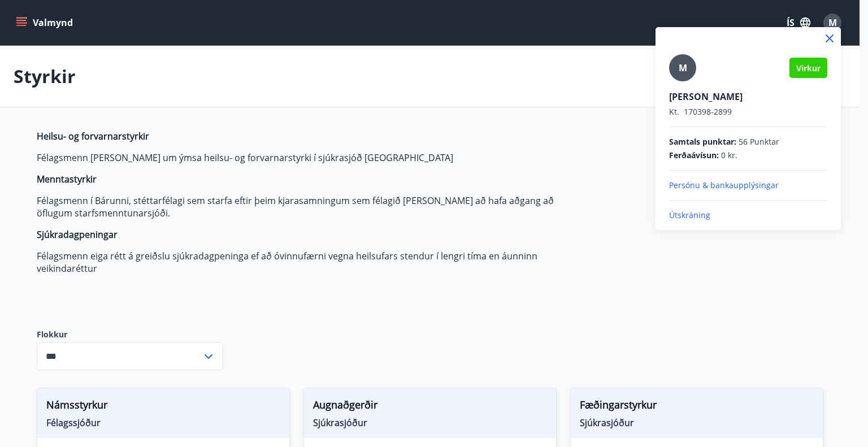 The height and width of the screenshot is (447, 868). I want to click on span: Kt., so click(675, 111).